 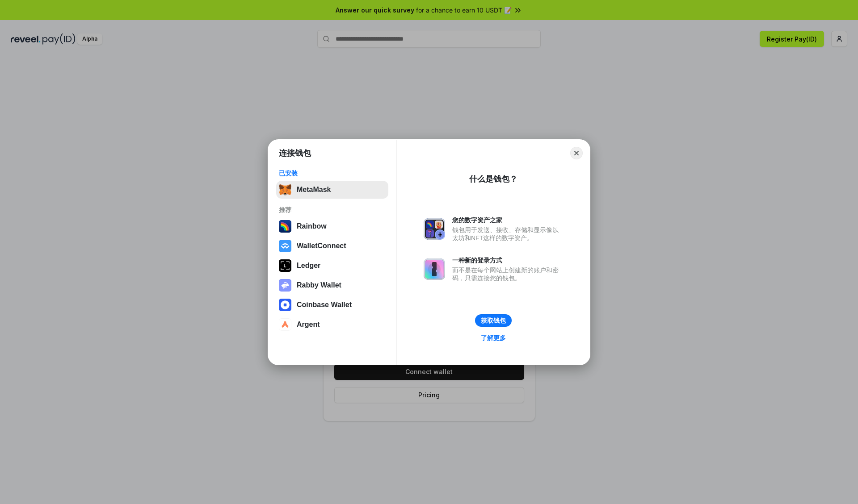 I want to click on div: 推荐, so click(x=332, y=210).